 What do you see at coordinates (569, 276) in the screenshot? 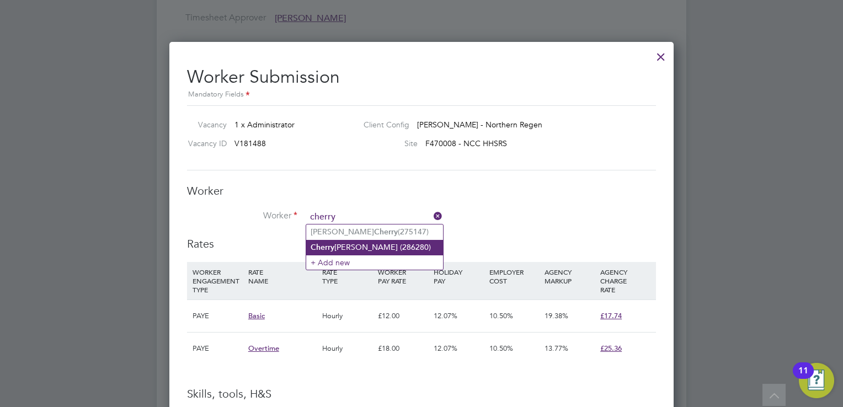
I see `div: AGENCY MARKUP` at bounding box center [569, 276].